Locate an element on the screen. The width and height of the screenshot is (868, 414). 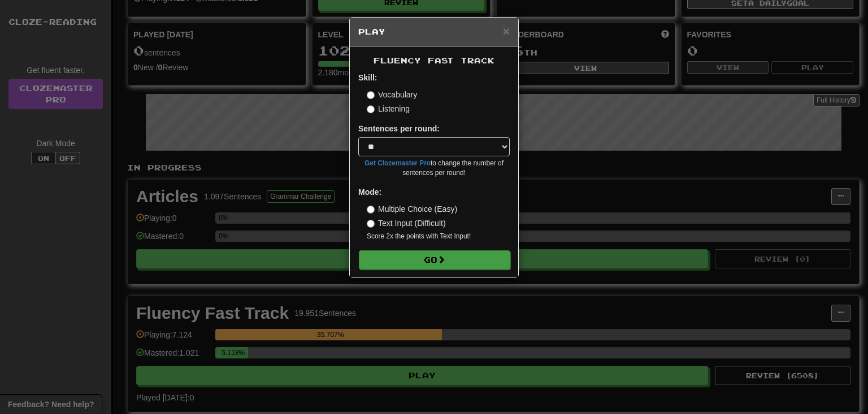
input: Text Input (Difficult) is located at coordinates (371, 224).